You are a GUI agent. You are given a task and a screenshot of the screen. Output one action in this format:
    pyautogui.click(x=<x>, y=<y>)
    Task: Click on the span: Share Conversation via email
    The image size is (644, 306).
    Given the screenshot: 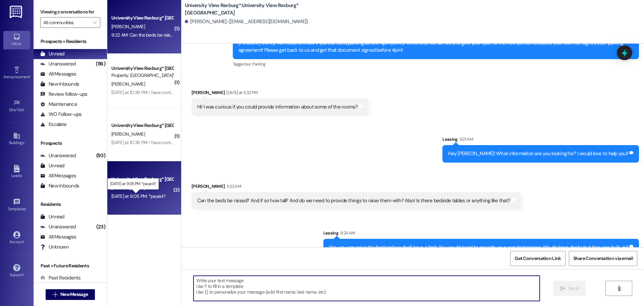 What is the action you would take?
    pyautogui.click(x=603, y=258)
    